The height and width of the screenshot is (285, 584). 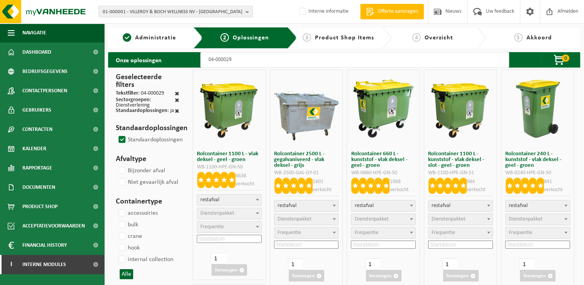 I want to click on div: WB-0240-HPE-GN-50, so click(x=538, y=173).